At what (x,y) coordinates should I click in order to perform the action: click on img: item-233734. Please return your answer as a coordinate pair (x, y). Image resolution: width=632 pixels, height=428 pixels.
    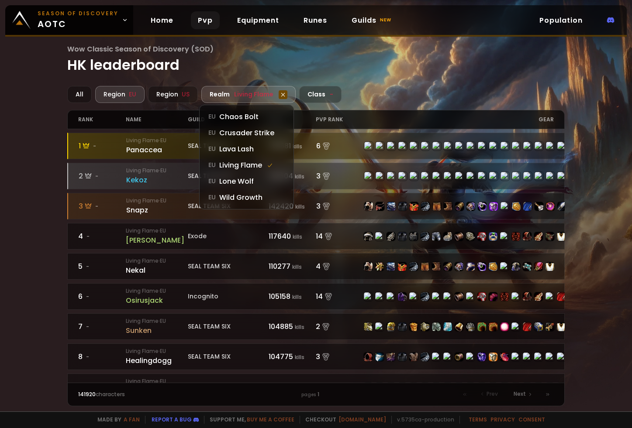
    Looking at the image, I should click on (482, 237).